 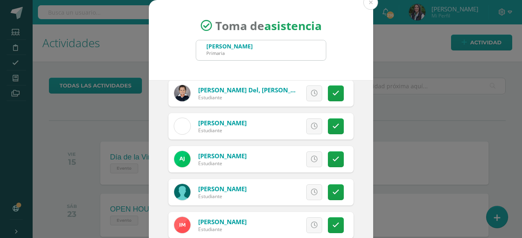 I want to click on img: 221e63116674bab2d5e660c284072b01.png, so click(x=182, y=93).